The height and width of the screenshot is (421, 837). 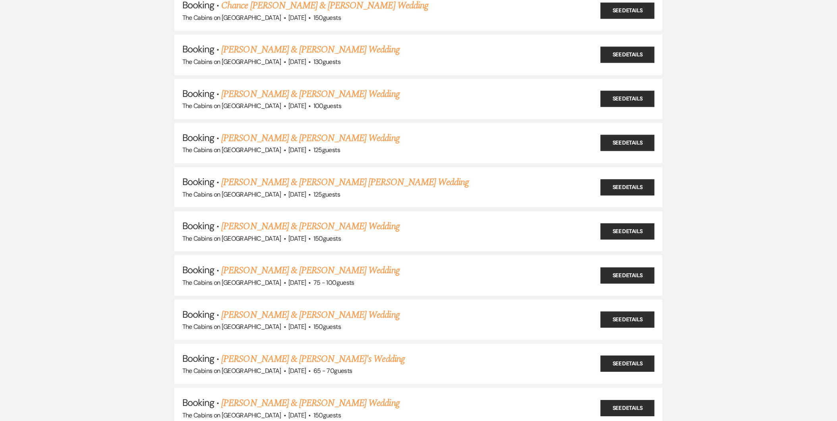 I want to click on span: 100 guests, so click(x=327, y=106).